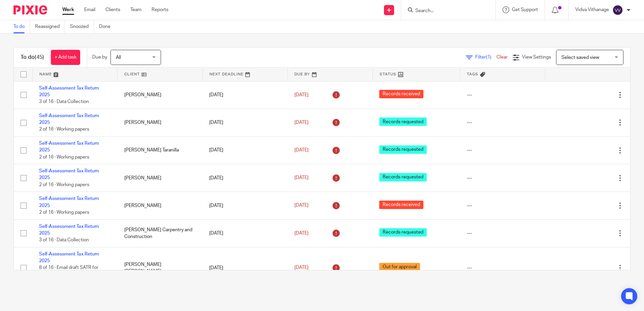 Image resolution: width=644 pixels, height=311 pixels. I want to click on span: (45), so click(39, 57).